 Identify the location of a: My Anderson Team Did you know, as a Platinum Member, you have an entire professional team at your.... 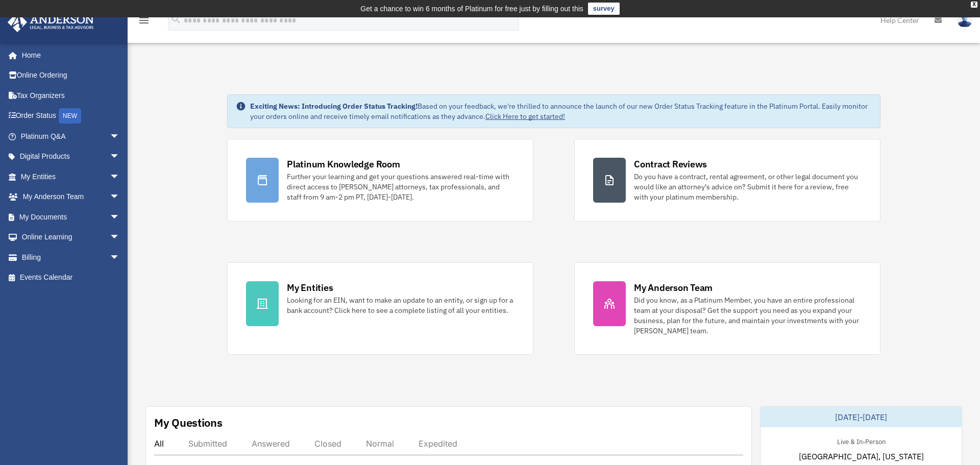
(727, 309).